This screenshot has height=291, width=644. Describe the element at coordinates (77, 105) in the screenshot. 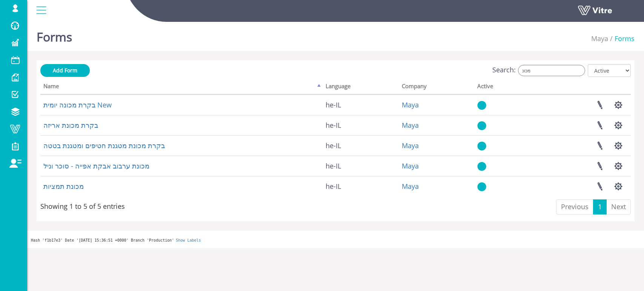

I see `a: בקרת מכונה יומית New` at that location.